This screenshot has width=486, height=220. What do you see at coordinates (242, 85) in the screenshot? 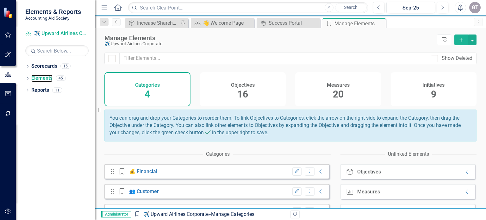
I see `h4: Objectives` at bounding box center [242, 85].